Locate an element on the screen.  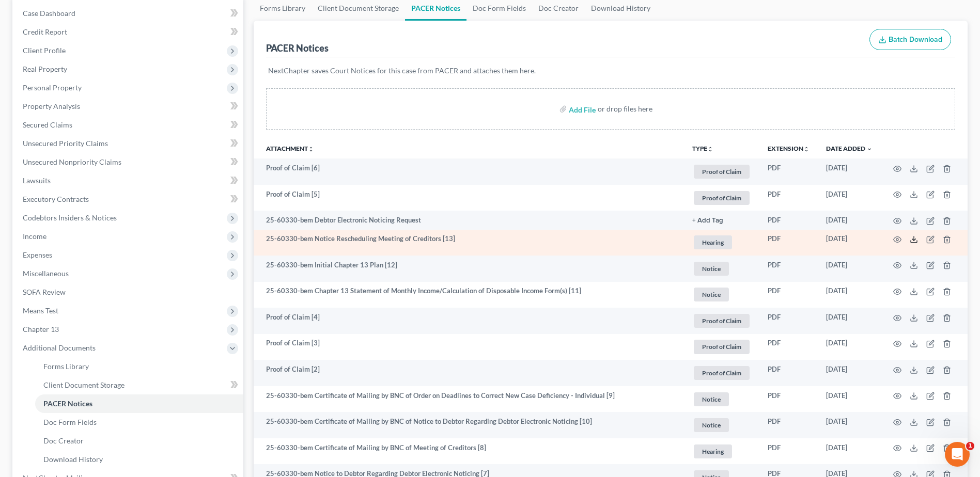
a: Download History is located at coordinates (139, 459).